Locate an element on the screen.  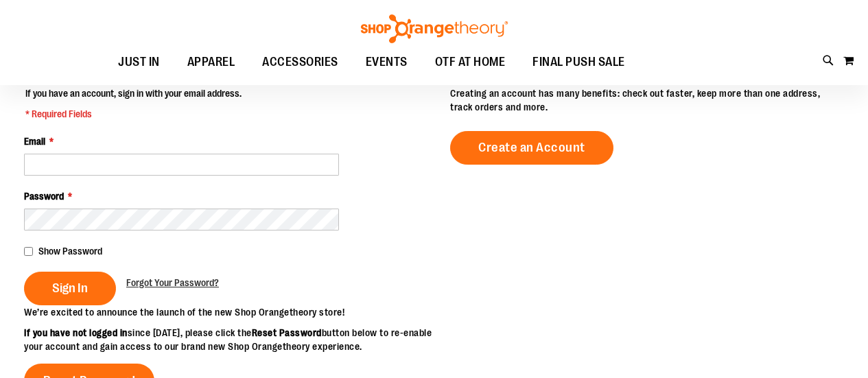
span: OTF AT HOME is located at coordinates (470, 62).